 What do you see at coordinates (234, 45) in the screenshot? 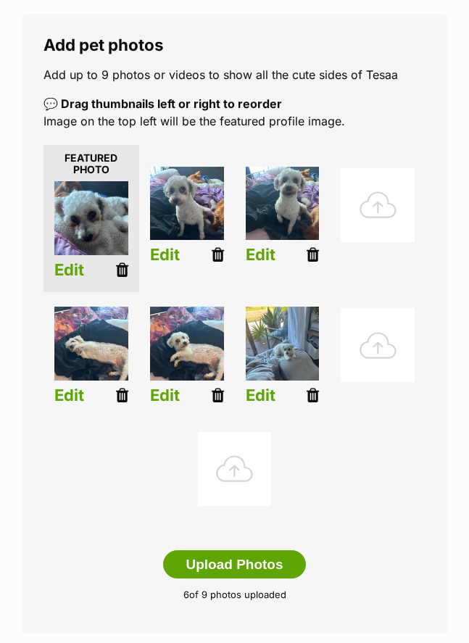
I see `legend: Add pet photos` at bounding box center [234, 45].